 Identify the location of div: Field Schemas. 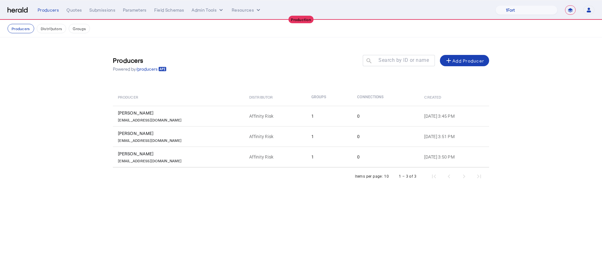
(169, 10).